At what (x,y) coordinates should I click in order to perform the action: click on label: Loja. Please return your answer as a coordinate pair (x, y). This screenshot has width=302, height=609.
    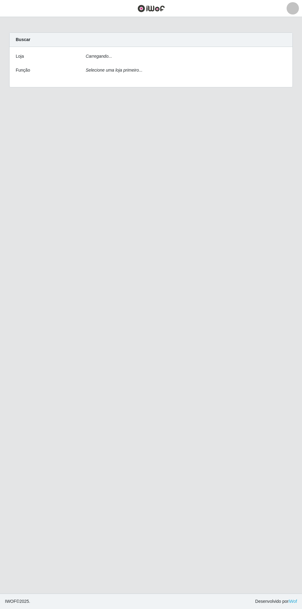
    Looking at the image, I should click on (20, 56).